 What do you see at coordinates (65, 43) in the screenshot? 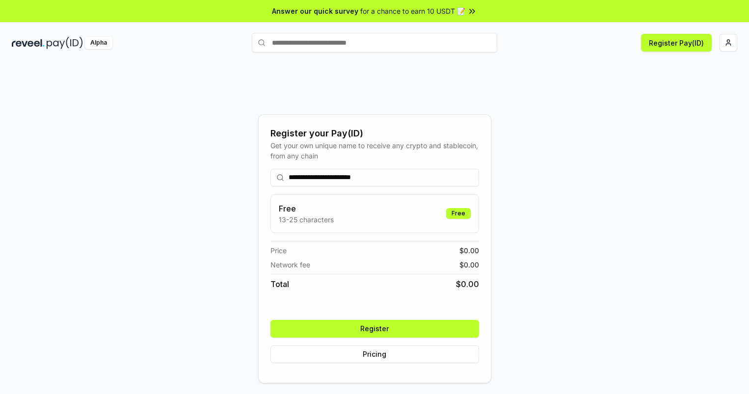
I see `img: pay_id` at bounding box center [65, 43].